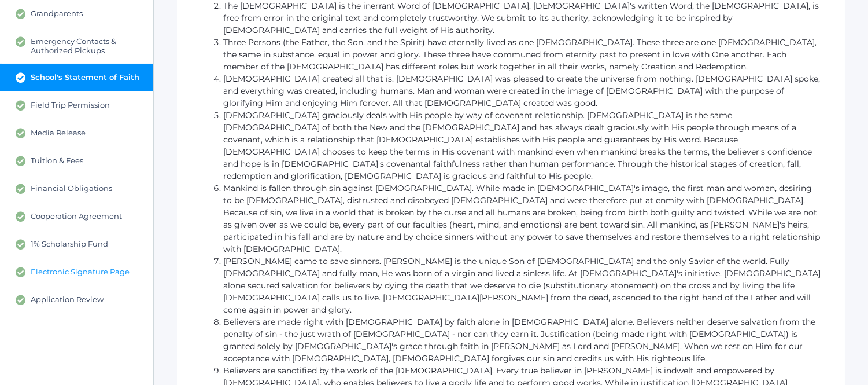 Image resolution: width=868 pixels, height=385 pixels. What do you see at coordinates (69, 244) in the screenshot?
I see `span: 1% Scholarship Fund` at bounding box center [69, 244].